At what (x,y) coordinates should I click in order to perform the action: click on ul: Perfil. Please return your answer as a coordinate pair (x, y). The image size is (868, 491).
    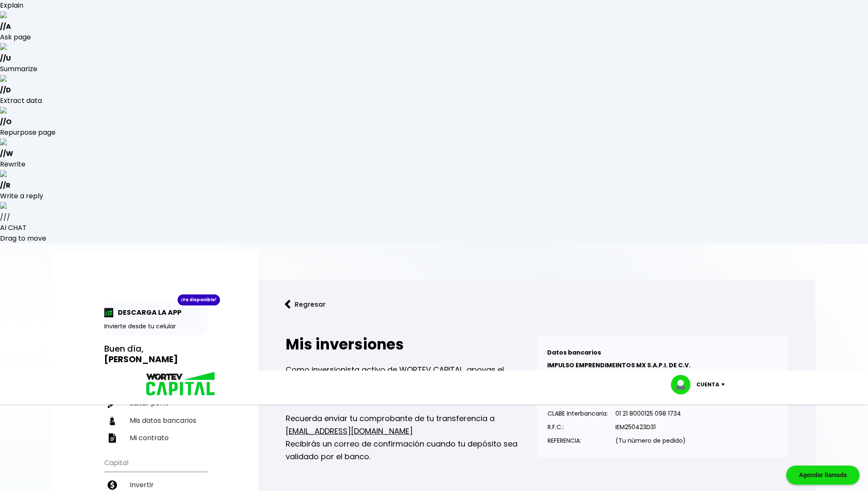
    Looking at the image, I should click on (155, 409).